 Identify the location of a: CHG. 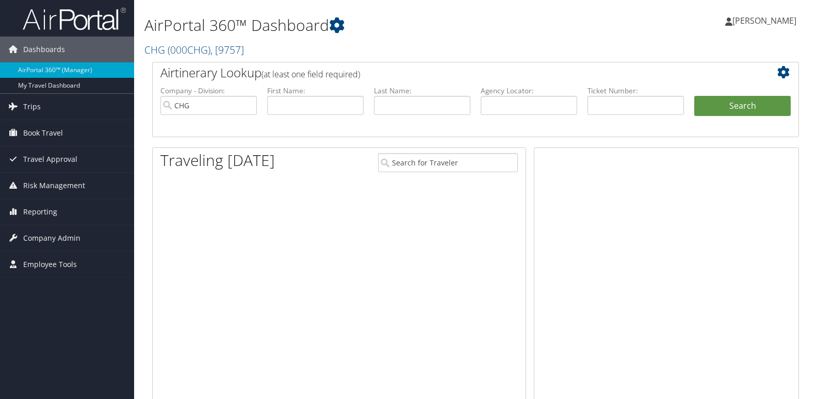
(194, 50).